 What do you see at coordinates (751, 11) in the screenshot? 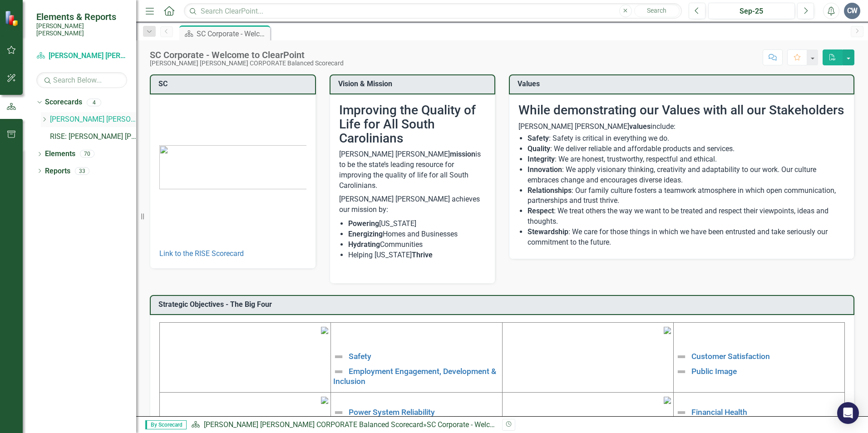
I see `button: Sep-25` at bounding box center [751, 11].